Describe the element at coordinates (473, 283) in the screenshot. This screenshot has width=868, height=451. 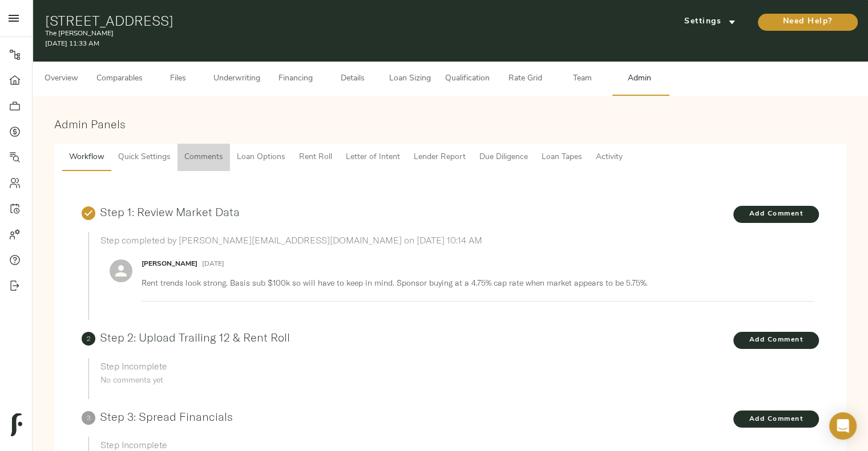
I see `p: Rent trends look strong. Basis sub $100k so will have to keep in mind. Sponsor buying at a 4.75% ...` at that location.